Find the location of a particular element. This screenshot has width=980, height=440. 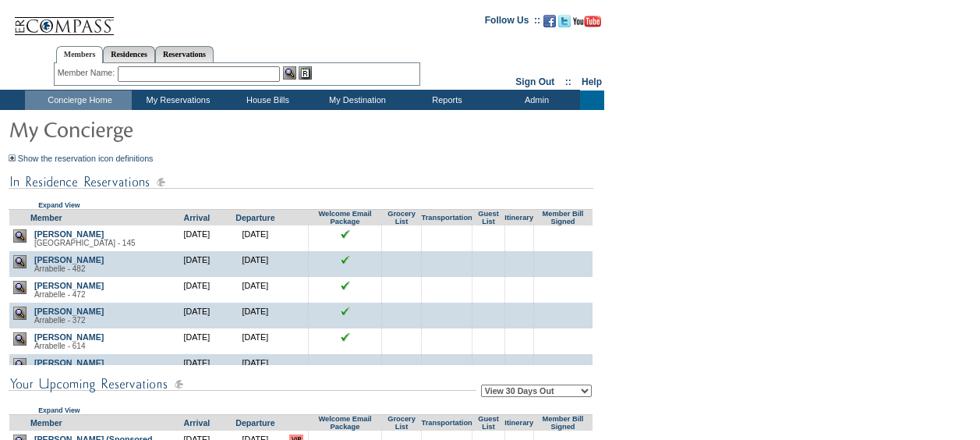

span: Arrabelle - 614 is located at coordinates (60, 346).